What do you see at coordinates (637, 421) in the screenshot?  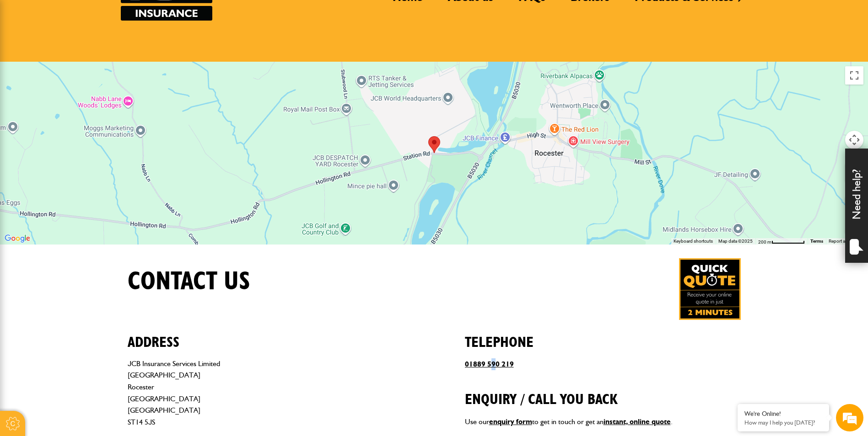 I see `a: instant, online quote` at bounding box center [637, 421].